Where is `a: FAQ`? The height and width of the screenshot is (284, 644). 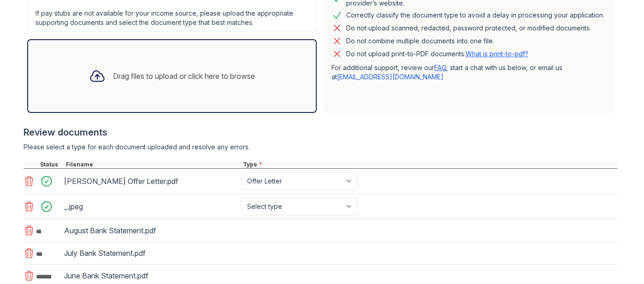
a: FAQ is located at coordinates (440, 67).